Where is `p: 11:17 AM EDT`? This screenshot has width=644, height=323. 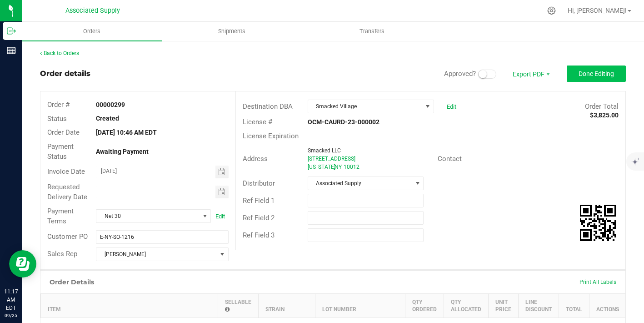 p: 11:17 AM EDT is located at coordinates (11, 300).